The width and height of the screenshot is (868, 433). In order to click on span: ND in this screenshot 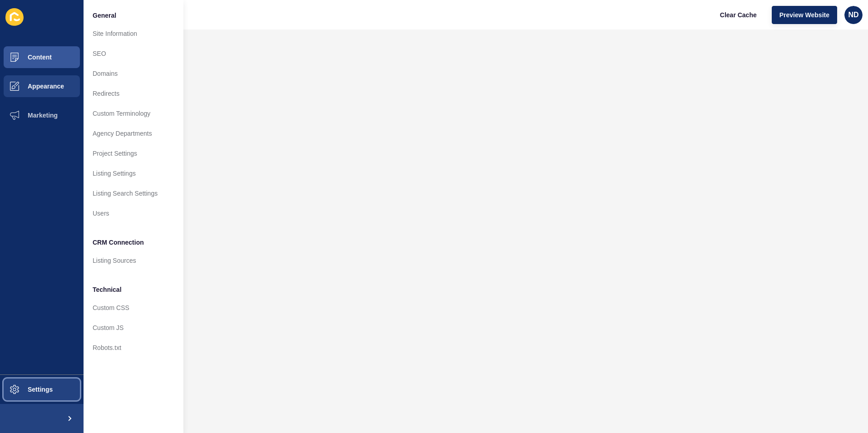, I will do `click(853, 15)`.